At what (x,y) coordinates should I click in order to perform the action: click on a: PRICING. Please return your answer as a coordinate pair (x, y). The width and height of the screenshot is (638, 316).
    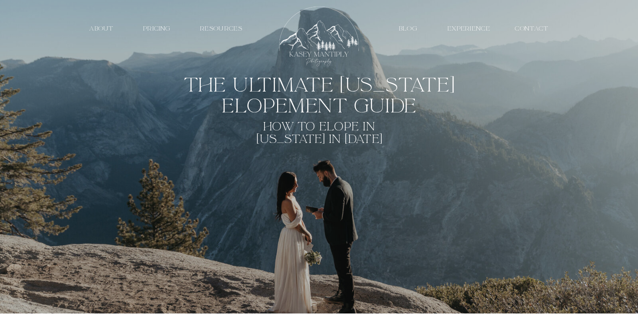
    Looking at the image, I should click on (157, 28).